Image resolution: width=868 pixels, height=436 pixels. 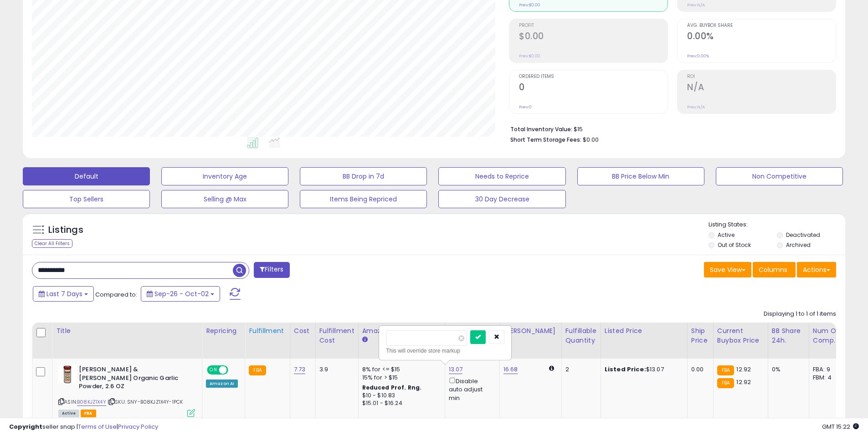 What do you see at coordinates (593, 88) in the screenshot?
I see `h2: 0` at bounding box center [593, 88].